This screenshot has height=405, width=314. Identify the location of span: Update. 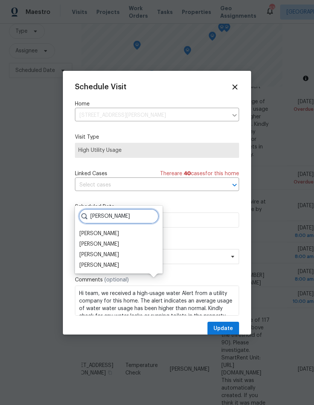
(223, 328).